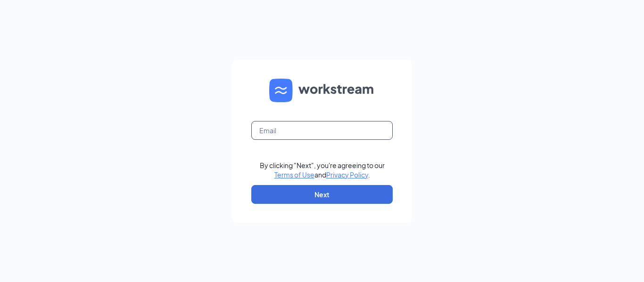 The image size is (644, 282). Describe the element at coordinates (322, 170) in the screenshot. I see `div: By clicking "Next", you're agreeing to our and .` at that location.